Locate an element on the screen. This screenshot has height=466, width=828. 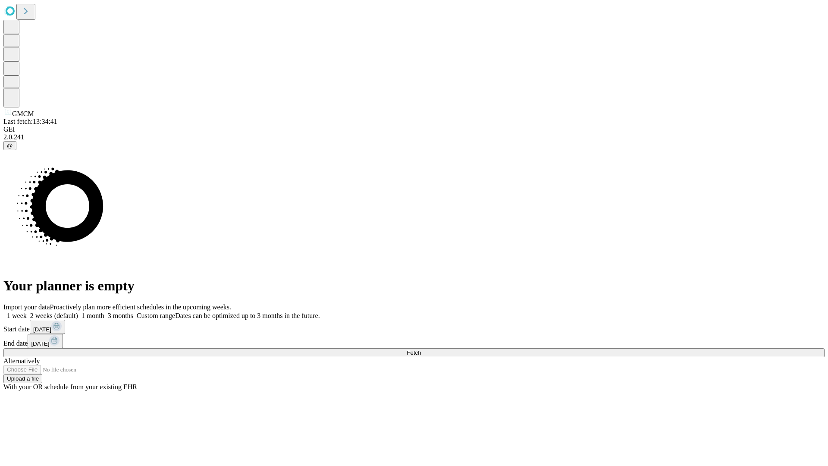
div: Start date is located at coordinates (414, 327).